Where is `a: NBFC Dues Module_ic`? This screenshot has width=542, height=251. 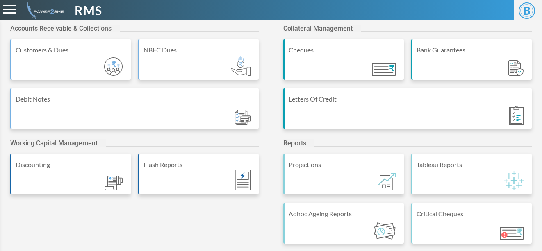
a: NBFC Dues Module_ic is located at coordinates (198, 64).